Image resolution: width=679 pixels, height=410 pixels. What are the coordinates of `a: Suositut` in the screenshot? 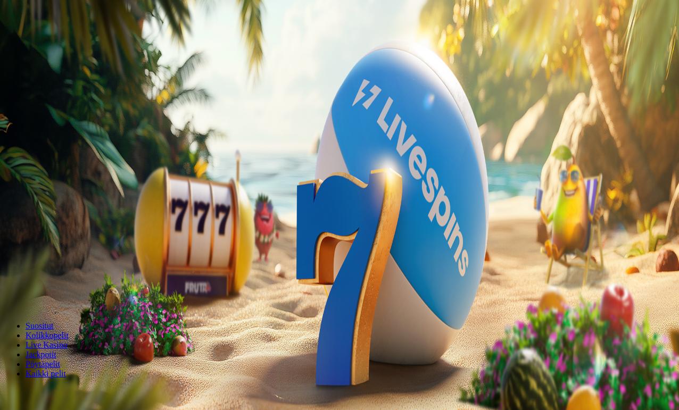 It's located at (39, 326).